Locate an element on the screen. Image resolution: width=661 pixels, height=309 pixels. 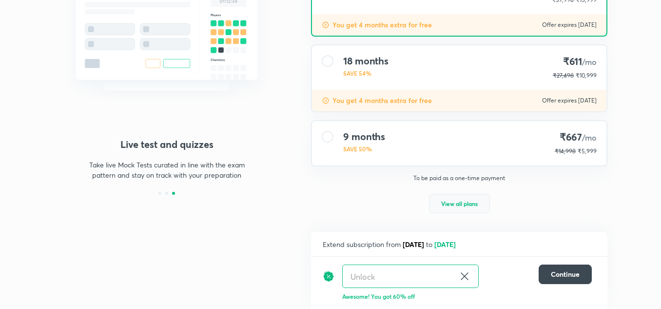
p: Take live Mock Tests curated in line with the exam pattern and stay on track with your preparation is located at coordinates (167, 170).